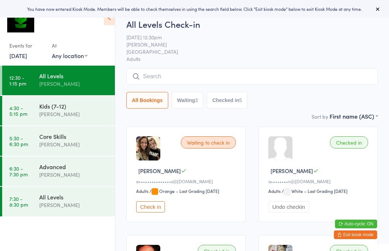 The width and height of the screenshot is (389, 251). I want to click on time: 4:30 - 5:15 pm, so click(18, 111).